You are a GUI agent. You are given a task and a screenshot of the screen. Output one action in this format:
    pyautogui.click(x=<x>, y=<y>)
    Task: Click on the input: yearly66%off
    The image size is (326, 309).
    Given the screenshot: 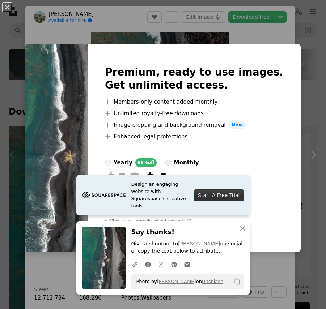 What is the action you would take?
    pyautogui.click(x=108, y=163)
    